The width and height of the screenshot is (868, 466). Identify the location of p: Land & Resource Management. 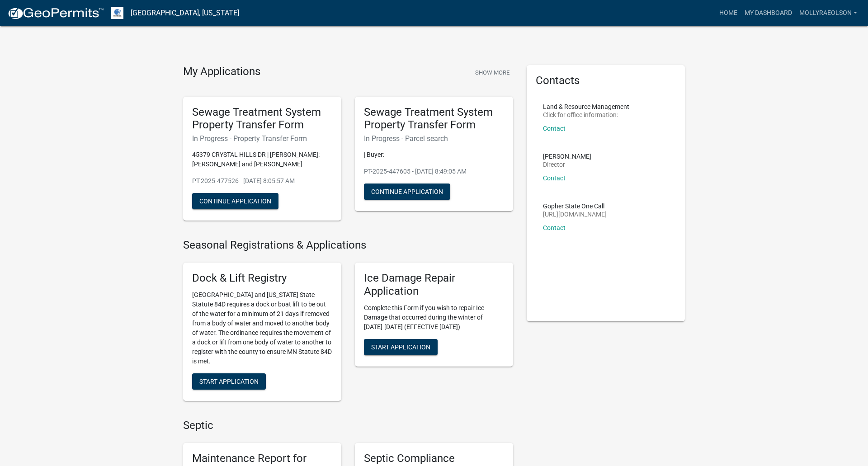
(585, 106).